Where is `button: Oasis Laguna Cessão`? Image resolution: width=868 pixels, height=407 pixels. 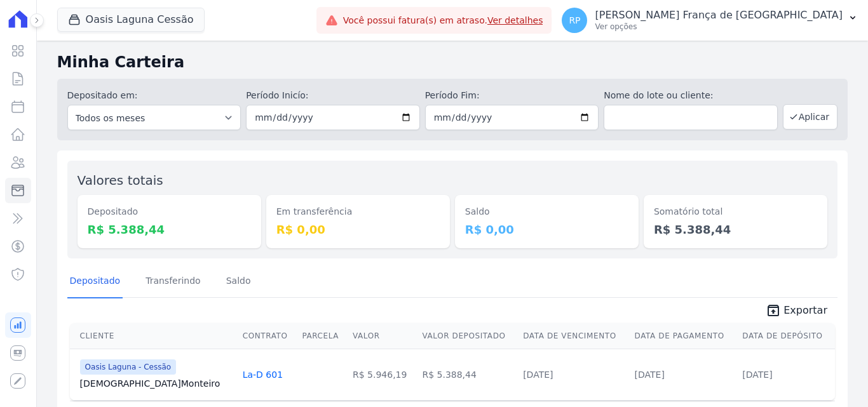 button: Oasis Laguna Cessão is located at coordinates (131, 20).